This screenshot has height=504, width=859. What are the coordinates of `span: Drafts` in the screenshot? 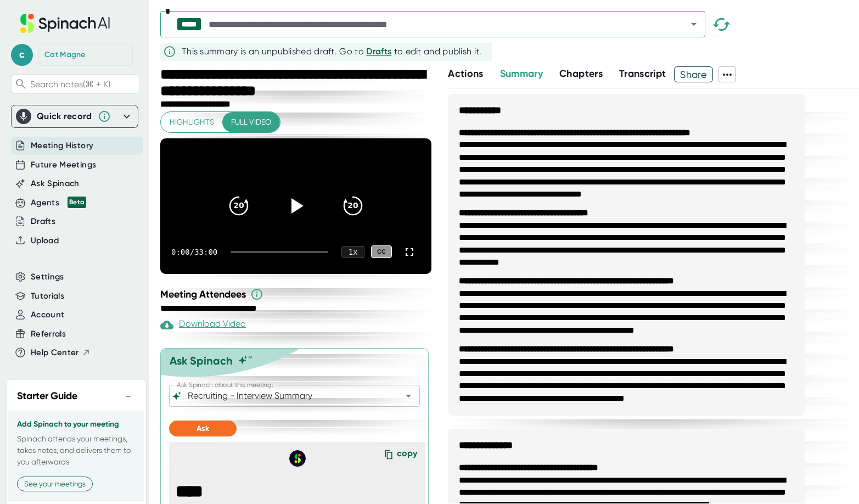 It's located at (379, 51).